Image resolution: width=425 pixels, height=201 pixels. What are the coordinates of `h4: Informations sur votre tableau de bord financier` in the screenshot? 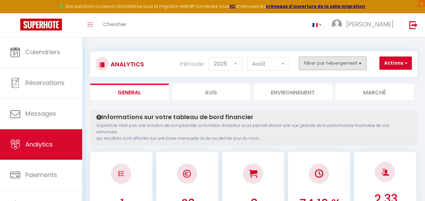 It's located at (254, 117).